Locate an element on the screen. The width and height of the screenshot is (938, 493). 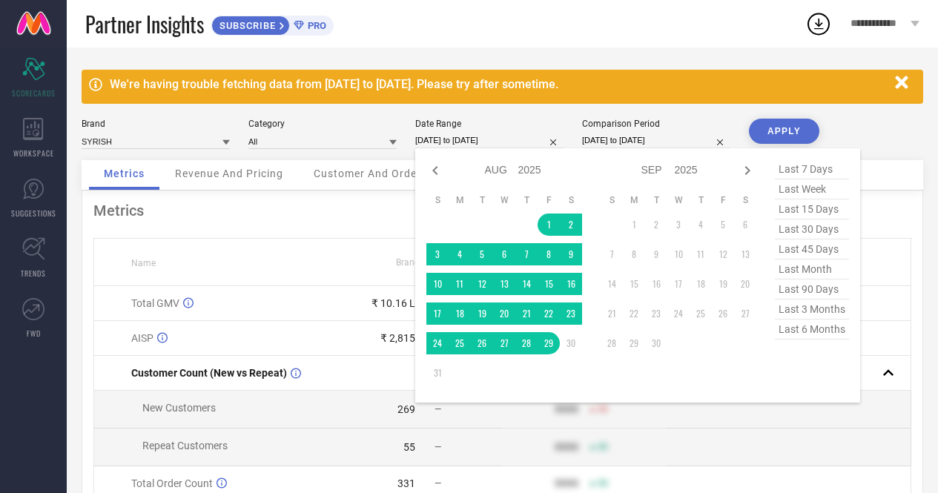
td: Thu Sep 11 2025 is located at coordinates (700, 254).